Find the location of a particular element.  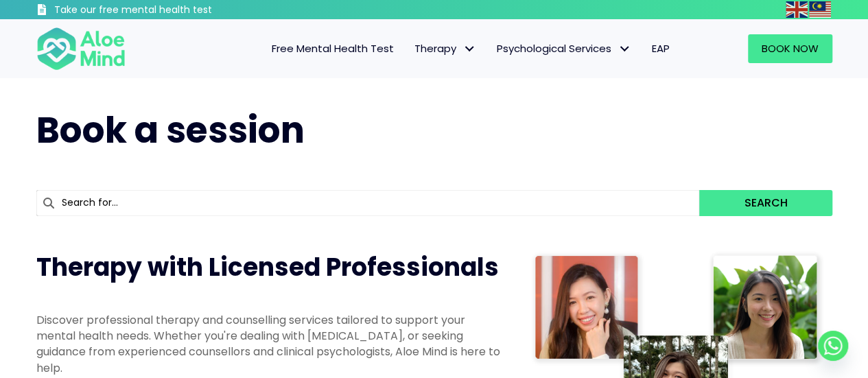

h3: Take our free mental health test is located at coordinates (169, 11).